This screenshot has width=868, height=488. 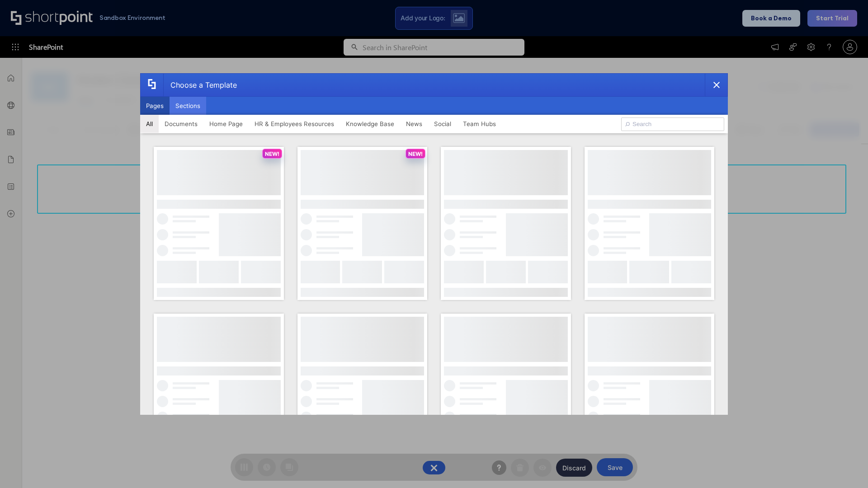 What do you see at coordinates (181, 124) in the screenshot?
I see `button: Documents` at bounding box center [181, 124].